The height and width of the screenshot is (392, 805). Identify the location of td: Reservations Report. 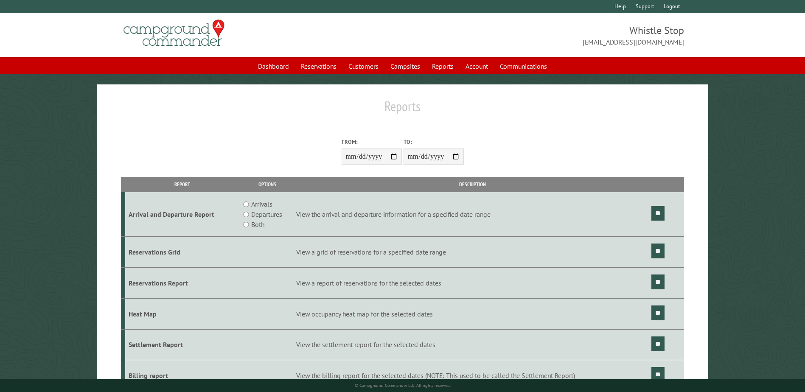
(182, 283).